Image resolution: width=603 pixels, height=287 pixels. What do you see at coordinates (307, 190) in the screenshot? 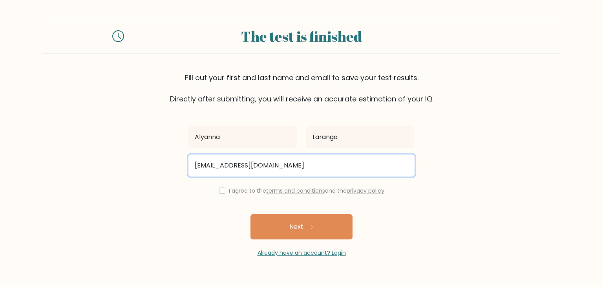
I see `label: I agree to the and the` at bounding box center [307, 190].